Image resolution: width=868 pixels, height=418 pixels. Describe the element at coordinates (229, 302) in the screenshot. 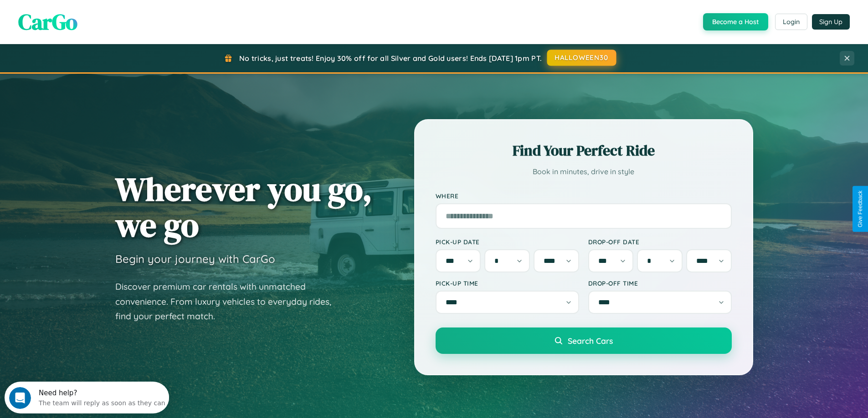

I see `p: Discover premium car rentals with unmatched convenience. From luxury vehicles to everyday rides, ...` at that location.